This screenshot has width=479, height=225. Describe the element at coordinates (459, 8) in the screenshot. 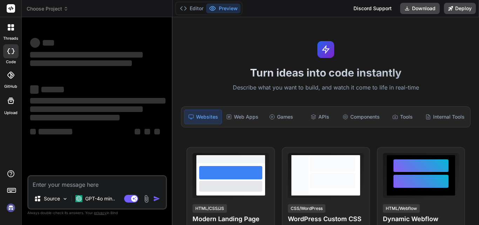

I see `button: Deploy` at that location.